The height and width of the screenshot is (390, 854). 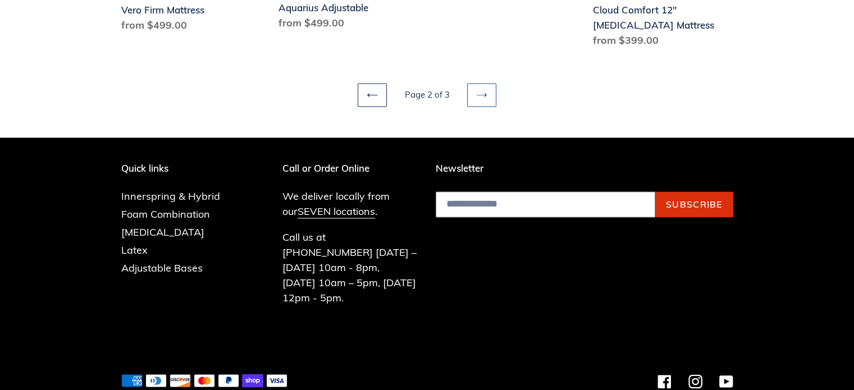 I want to click on a: Foam Combination, so click(x=166, y=214).